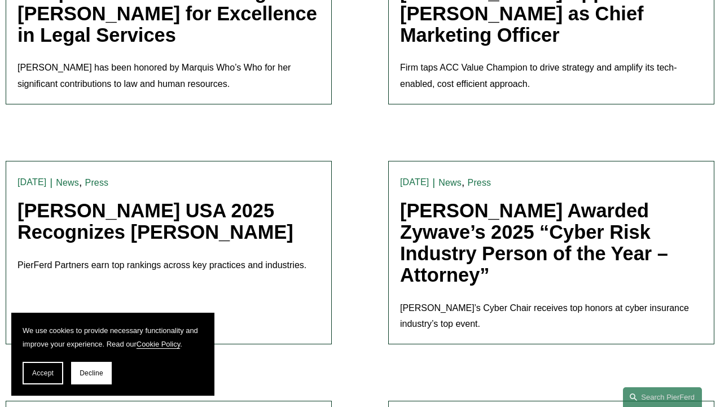 This screenshot has width=720, height=407. What do you see at coordinates (43, 373) in the screenshot?
I see `span: Accept` at bounding box center [43, 373].